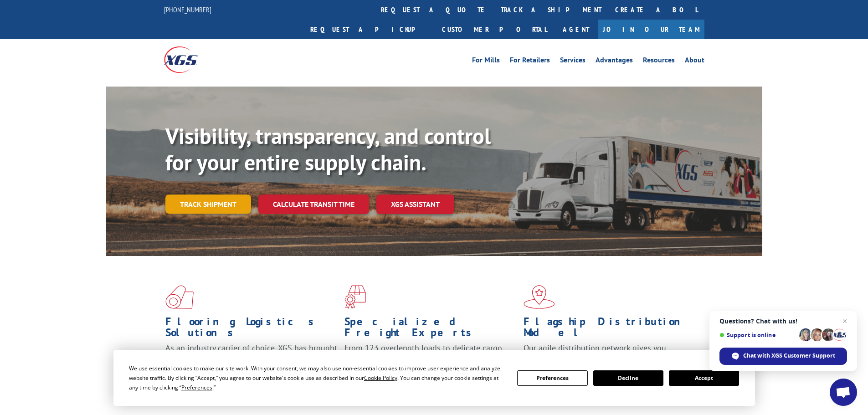 The height and width of the screenshot is (415, 868). I want to click on img: xgs-icon-flagship-distribution-model-red, so click(539, 297).